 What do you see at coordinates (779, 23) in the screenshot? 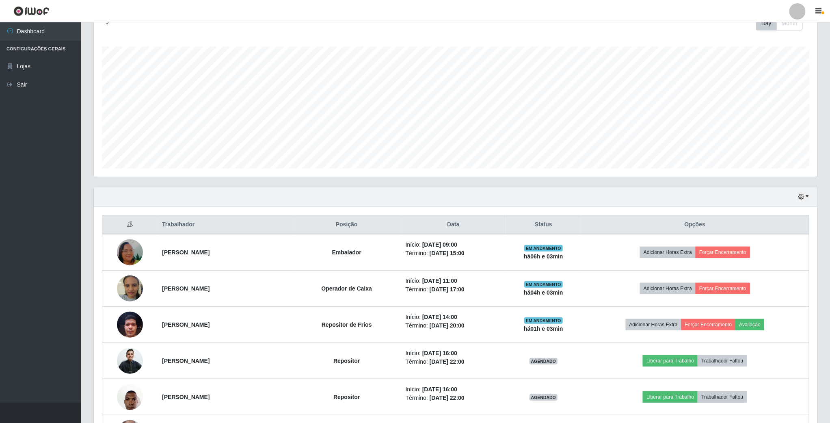
I see `div: First group` at bounding box center [779, 23].